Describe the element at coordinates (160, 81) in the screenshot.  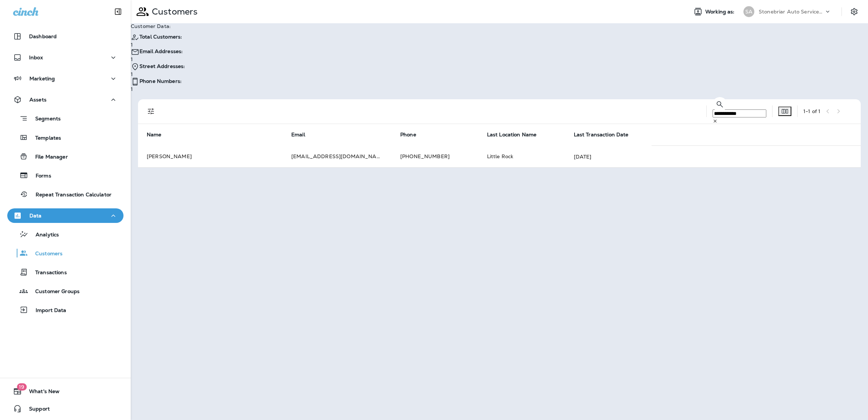
I see `span: Phone Numbers:` at that location.